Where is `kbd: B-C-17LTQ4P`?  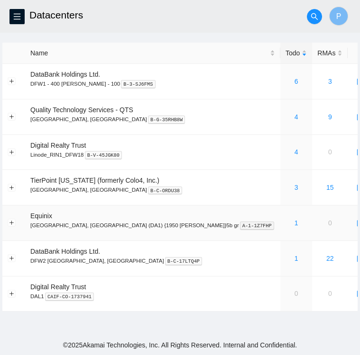 kbd: B-C-17LTQ4P is located at coordinates (183, 261).